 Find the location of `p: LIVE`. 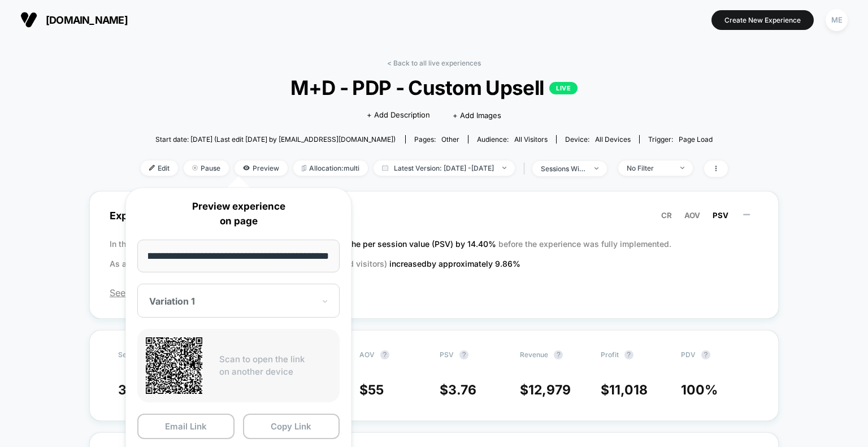

p: LIVE is located at coordinates (563, 88).